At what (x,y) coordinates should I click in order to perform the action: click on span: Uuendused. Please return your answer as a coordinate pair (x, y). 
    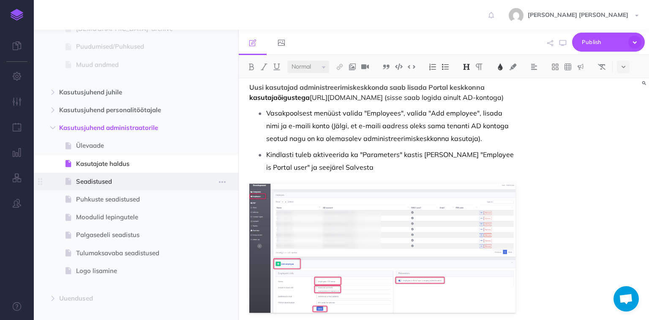
    Looking at the image, I should click on (118, 298).